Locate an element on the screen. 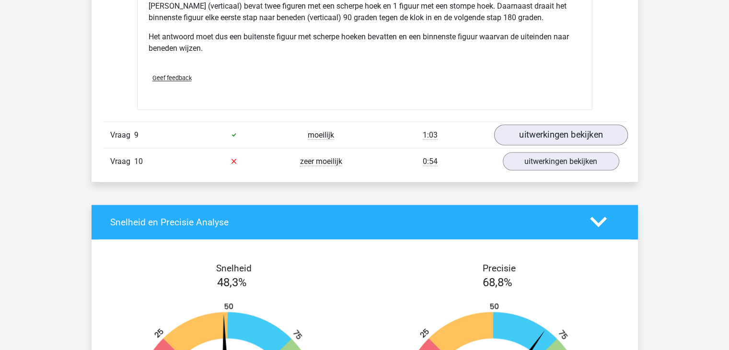 This screenshot has width=729, height=350. span: Geef feedback is located at coordinates (172, 78).